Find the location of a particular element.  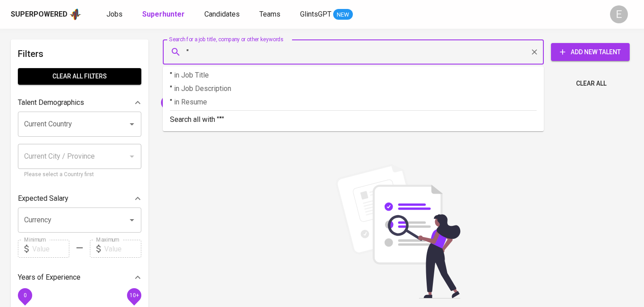

p: Talent Demographics is located at coordinates (51, 103).